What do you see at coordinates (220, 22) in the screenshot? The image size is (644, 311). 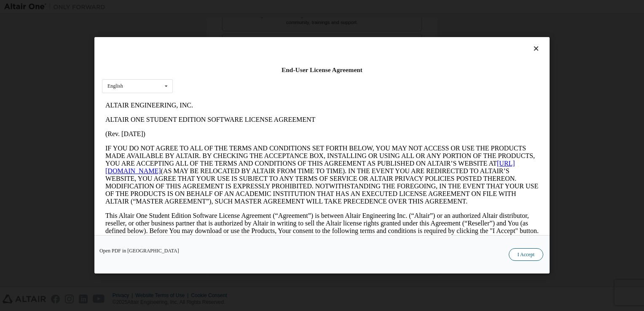 I see `p: ALTAIR ONE STUDENT EDITION SOFTWARE LICENSE AGREEMENT` at bounding box center [220, 22].